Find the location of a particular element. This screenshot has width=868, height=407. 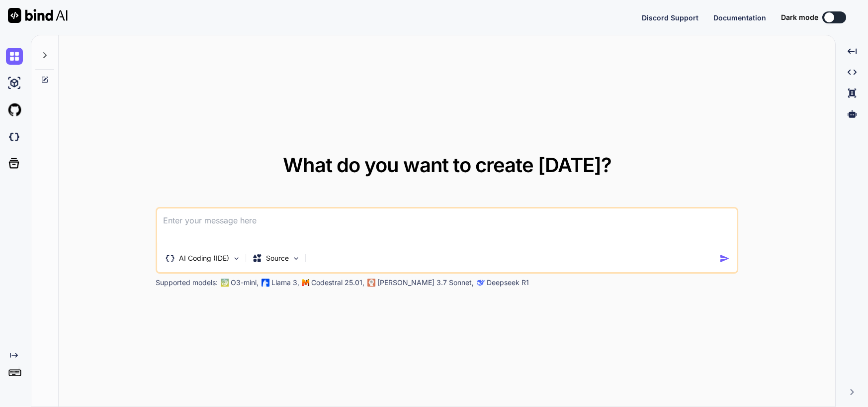

img: githubLight is located at coordinates (15, 110).